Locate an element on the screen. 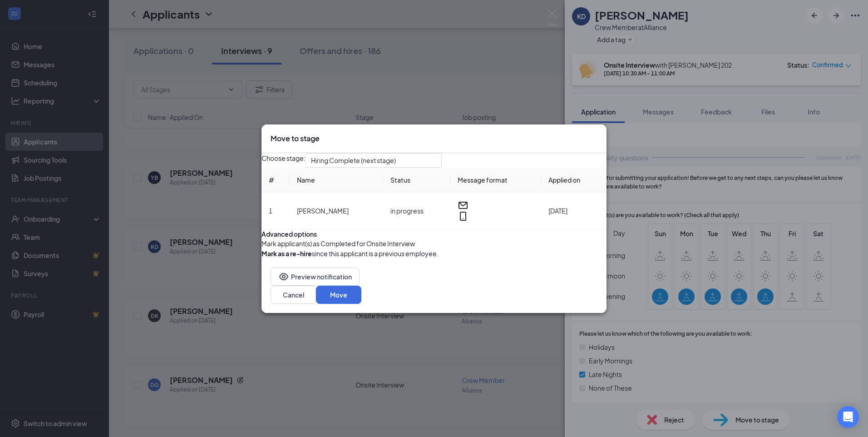  span: Hiring Complete (next stage) is located at coordinates (353, 160).